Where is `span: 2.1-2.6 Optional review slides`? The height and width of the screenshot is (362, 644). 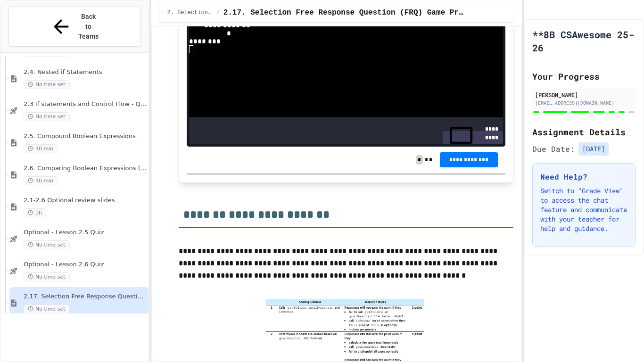 span: 2.1-2.6 Optional review slides is located at coordinates (85, 200).